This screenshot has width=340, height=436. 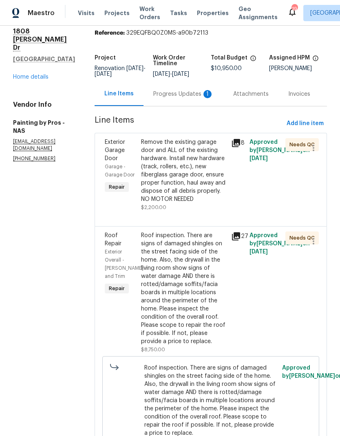 I want to click on span: The hpm assigned to this work order., so click(x=316, y=60).